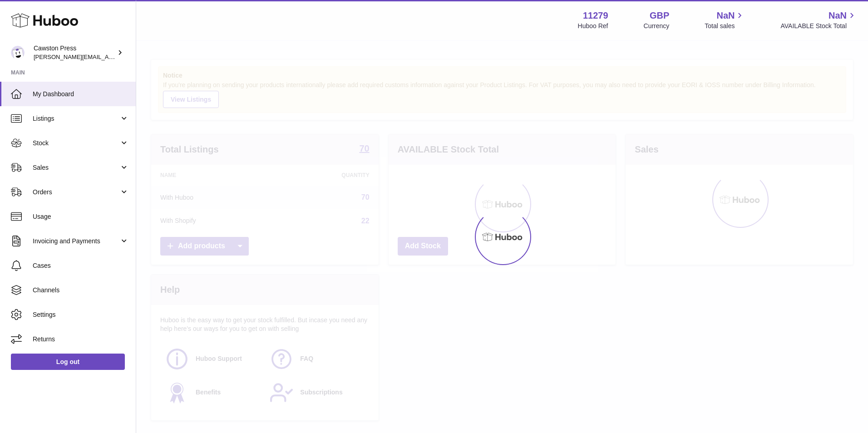  Describe the element at coordinates (656, 26) in the screenshot. I see `div: Currency` at that location.